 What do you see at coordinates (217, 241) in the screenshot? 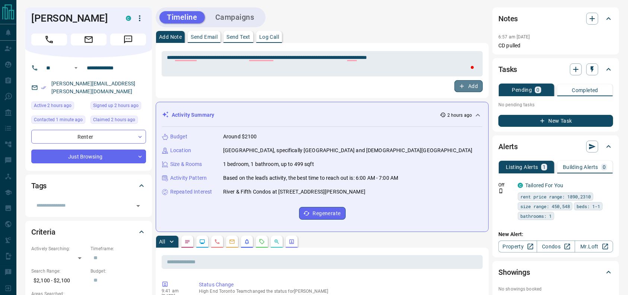
I see `svg: Calls` at bounding box center [217, 241].